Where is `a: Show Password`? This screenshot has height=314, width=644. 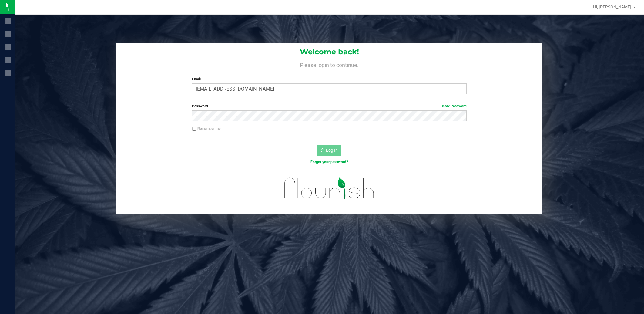 a: Show Password is located at coordinates (454, 106).